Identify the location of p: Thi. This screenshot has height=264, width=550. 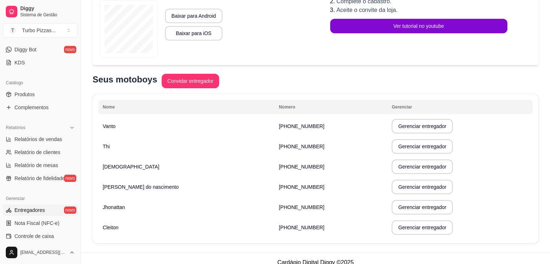
(186, 146).